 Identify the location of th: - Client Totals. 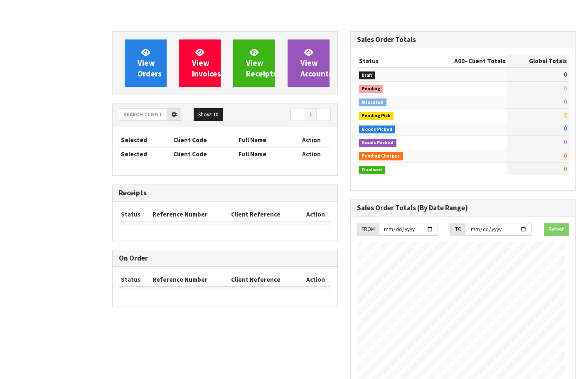
(467, 61).